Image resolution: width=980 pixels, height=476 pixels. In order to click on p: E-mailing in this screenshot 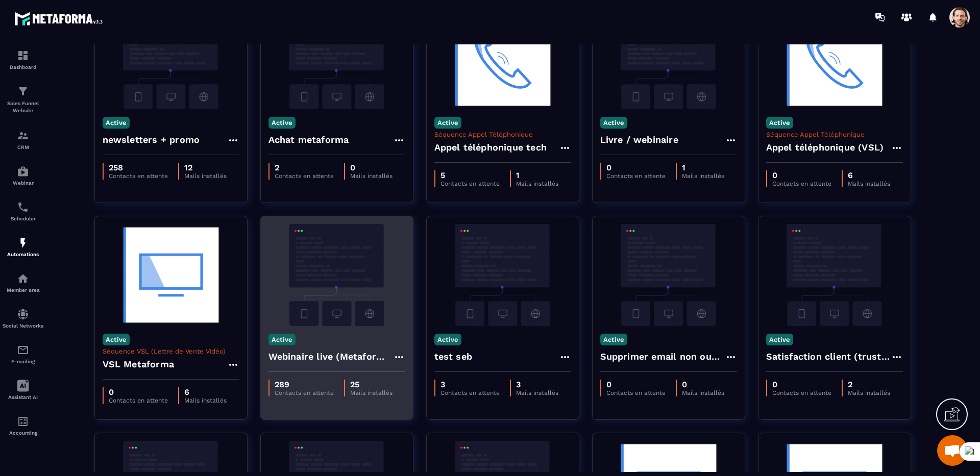, I will do `click(23, 361)`.